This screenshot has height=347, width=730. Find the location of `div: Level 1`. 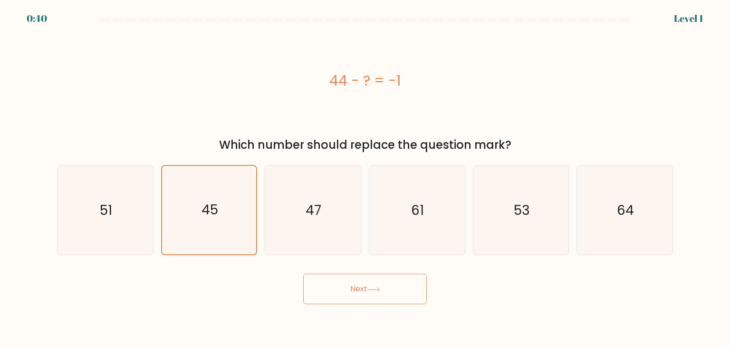

div: Level 1 is located at coordinates (689, 19).